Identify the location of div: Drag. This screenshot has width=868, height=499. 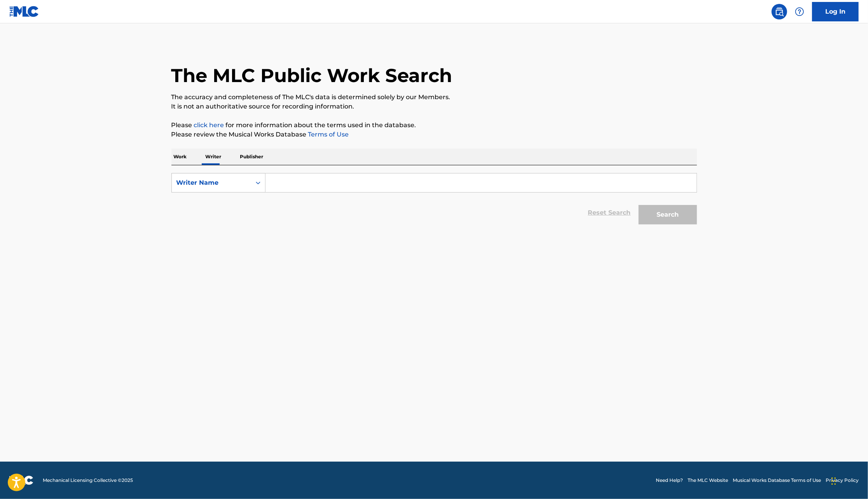
(834, 481).